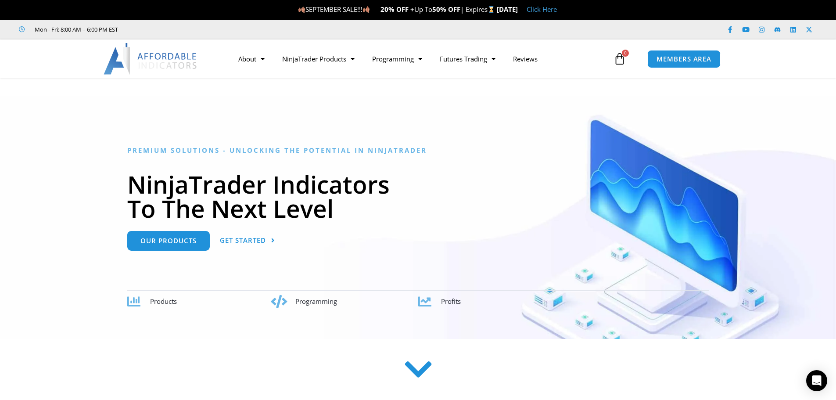 The height and width of the screenshot is (400, 836). Describe the element at coordinates (397, 59) in the screenshot. I see `a: Programming` at that location.